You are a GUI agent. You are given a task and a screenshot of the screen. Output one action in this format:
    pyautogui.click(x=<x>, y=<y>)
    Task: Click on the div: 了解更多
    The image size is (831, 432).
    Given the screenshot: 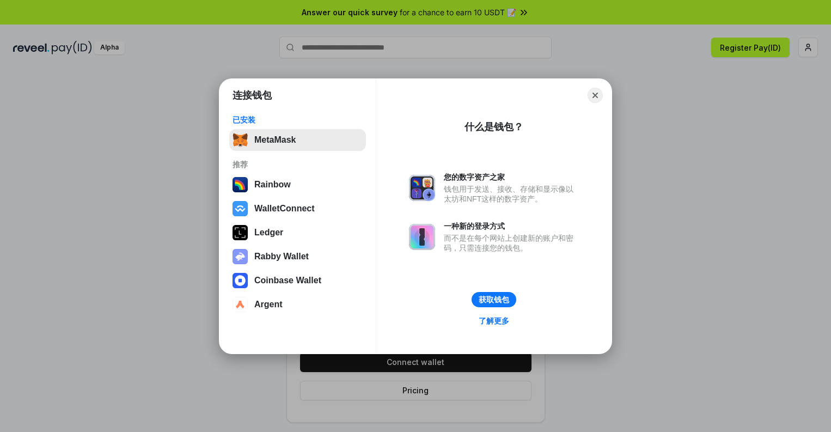 What is the action you would take?
    pyautogui.click(x=494, y=321)
    